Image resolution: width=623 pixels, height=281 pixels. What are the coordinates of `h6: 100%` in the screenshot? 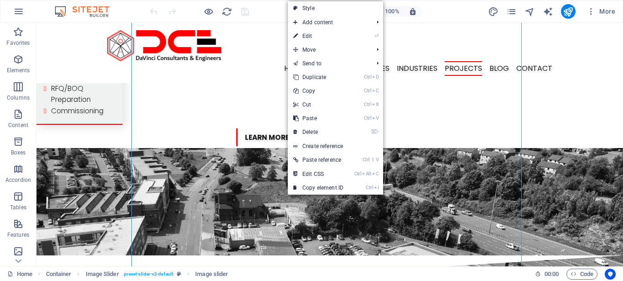 It's located at (392, 11).